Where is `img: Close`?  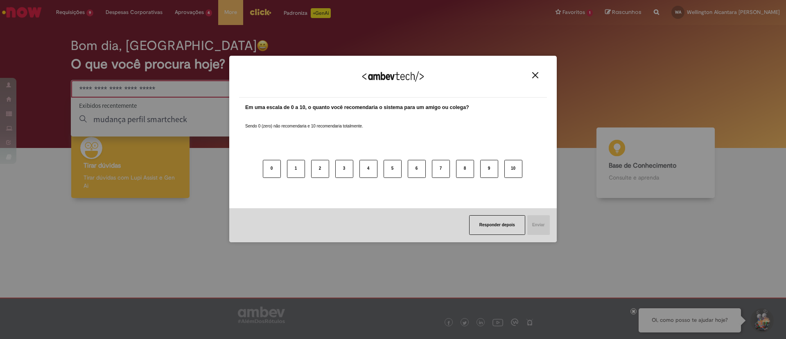 img: Close is located at coordinates (535, 75).